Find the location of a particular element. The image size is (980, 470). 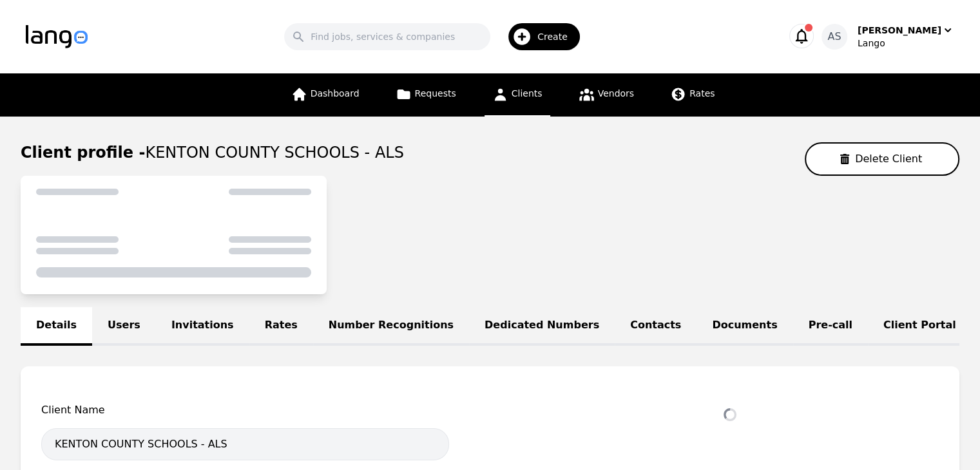

input: Find jobs, services & companies is located at coordinates (387, 37).